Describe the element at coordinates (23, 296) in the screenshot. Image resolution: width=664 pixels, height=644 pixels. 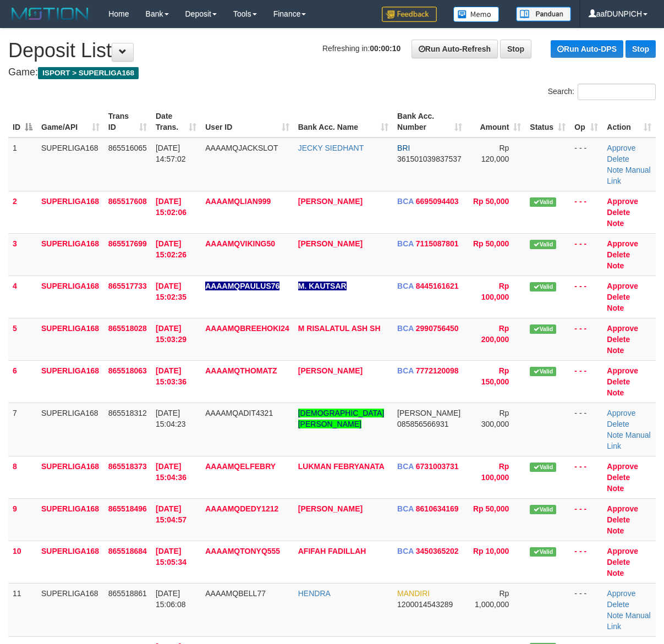
I see `td: 4` at that location.